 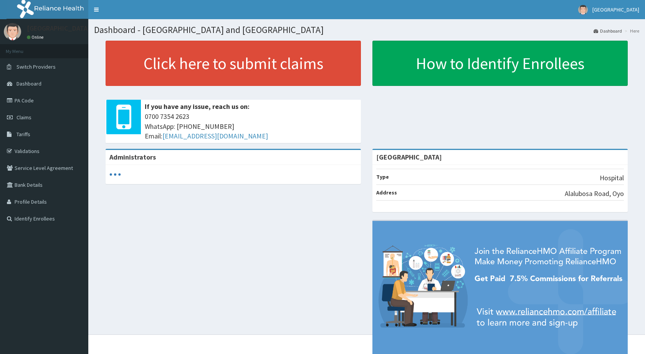 What do you see at coordinates (36, 37) in the screenshot?
I see `a: Online` at bounding box center [36, 37].